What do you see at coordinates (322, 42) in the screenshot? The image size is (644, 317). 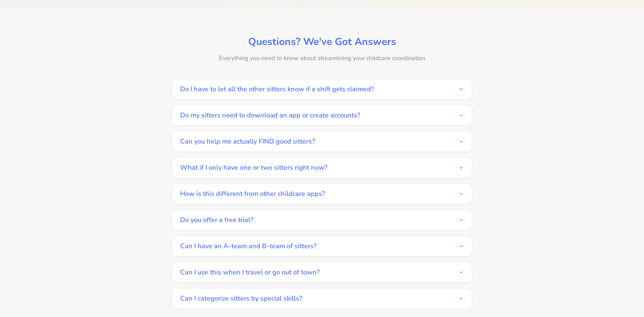 I see `h2: Questions? We've Got Answers` at bounding box center [322, 42].